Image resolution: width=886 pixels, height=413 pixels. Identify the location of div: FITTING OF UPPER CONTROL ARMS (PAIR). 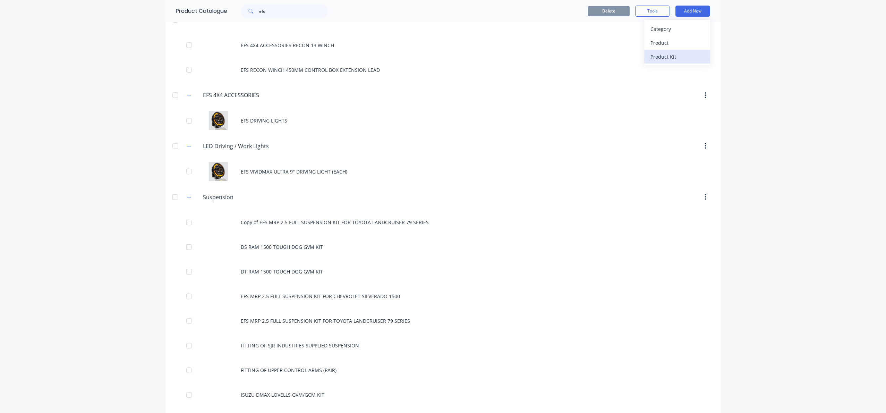
(443, 370).